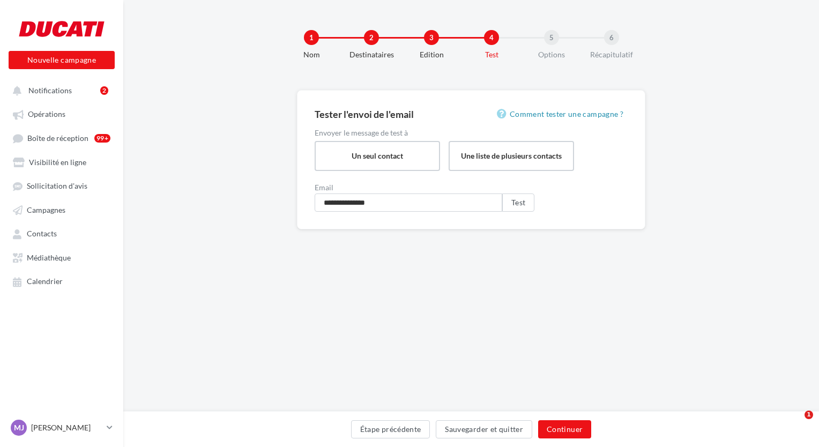  I want to click on button: Continuer, so click(564, 429).